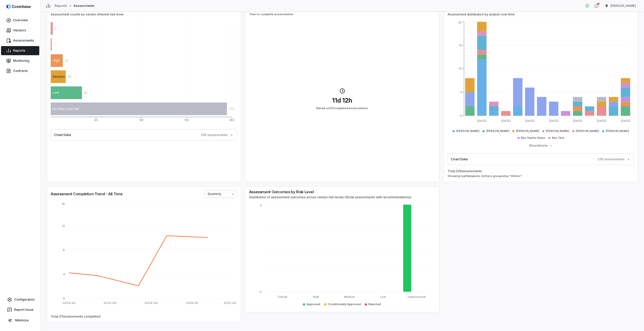  Describe the element at coordinates (87, 194) in the screenshot. I see `h3: Assessment Completion Trend - All Time` at that location.